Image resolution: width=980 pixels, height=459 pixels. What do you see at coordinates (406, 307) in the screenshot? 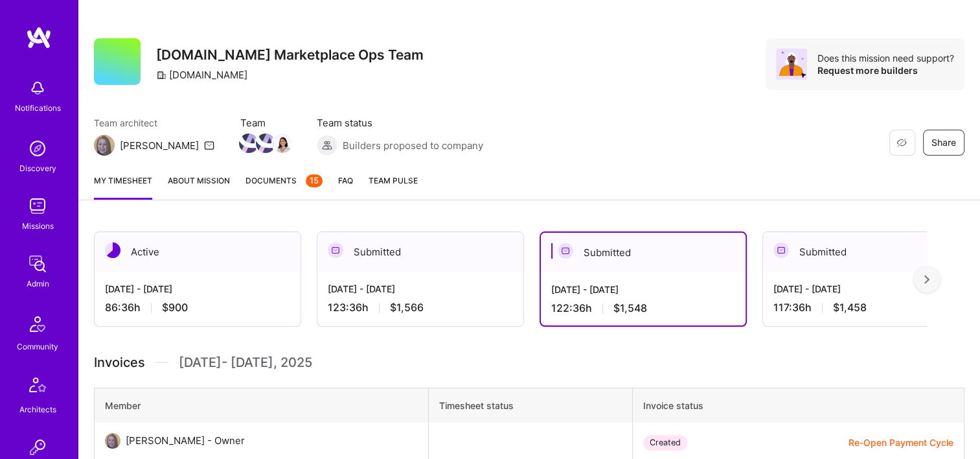
I see `span: $1,566` at bounding box center [406, 307].